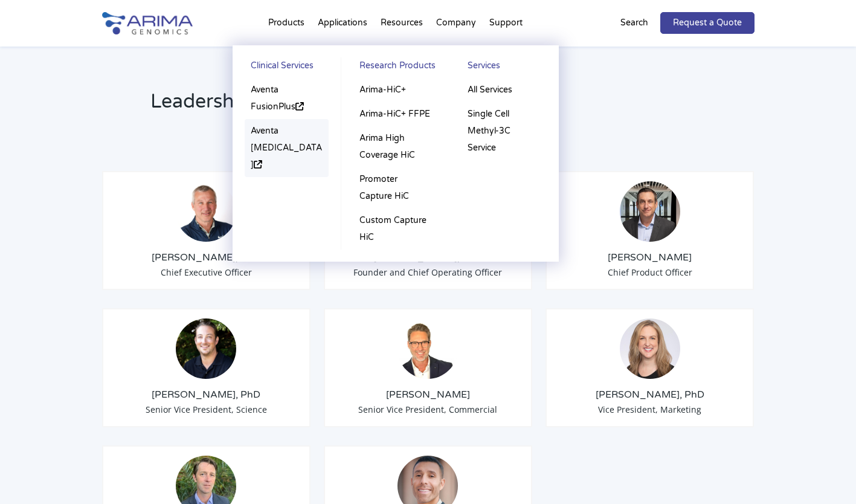  I want to click on a: Research Products, so click(395, 68).